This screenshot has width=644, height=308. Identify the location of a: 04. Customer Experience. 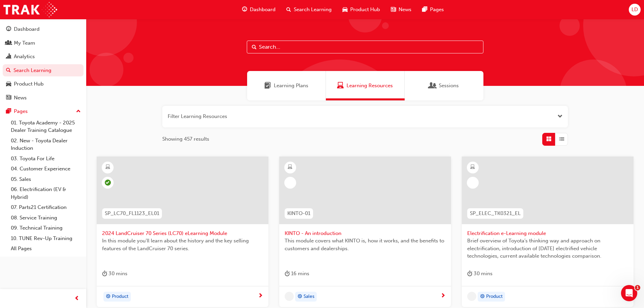
(46, 169).